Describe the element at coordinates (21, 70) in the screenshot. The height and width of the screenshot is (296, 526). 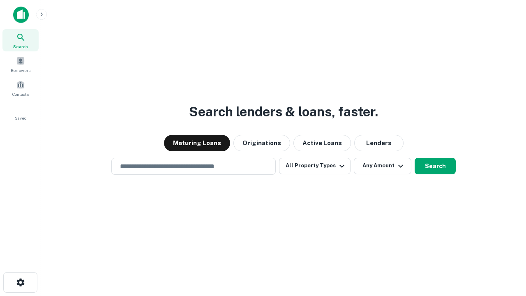
I see `span: Borrowers` at that location.